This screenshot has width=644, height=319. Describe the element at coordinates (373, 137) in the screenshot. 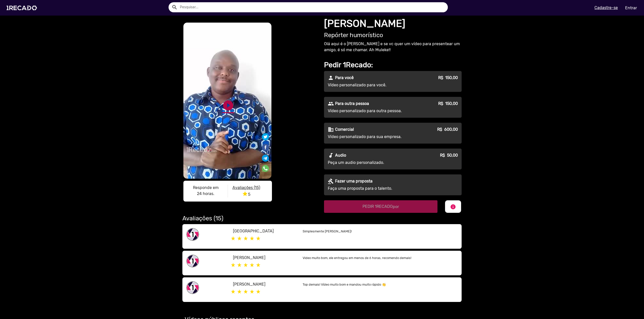

I see `p: Vídeo personalizado para sua empresa.` at that location.